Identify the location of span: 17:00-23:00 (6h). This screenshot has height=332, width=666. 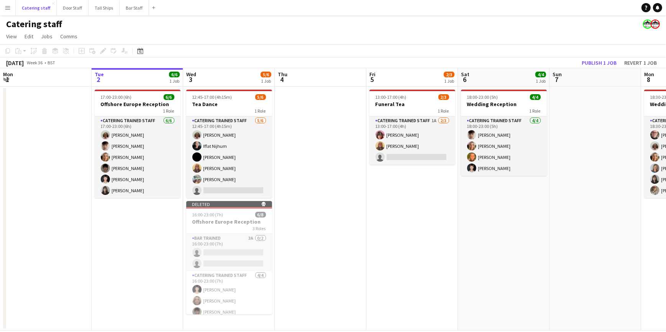
(116, 97).